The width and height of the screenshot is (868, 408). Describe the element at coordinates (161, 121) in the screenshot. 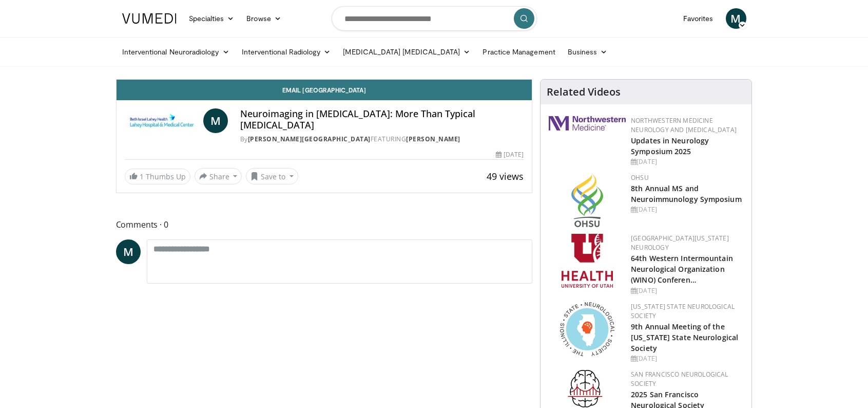

I see `img: Lahey Hospital & Medical Center` at that location.